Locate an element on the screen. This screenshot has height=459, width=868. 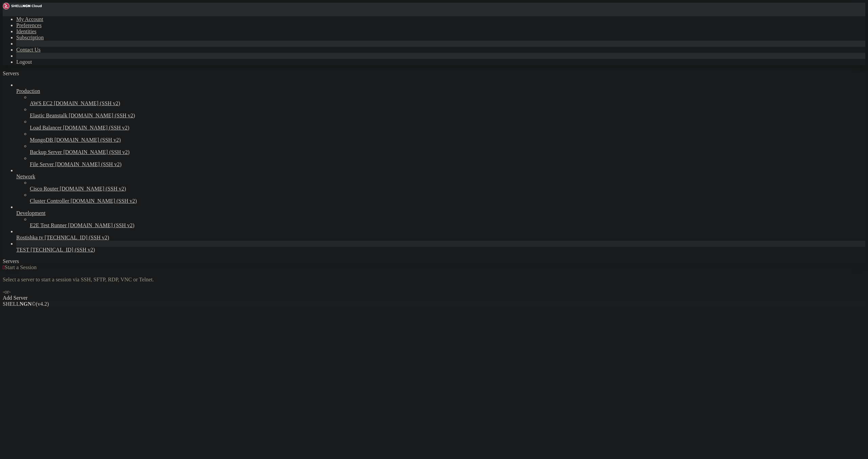
li: Development is located at coordinates (441, 216).